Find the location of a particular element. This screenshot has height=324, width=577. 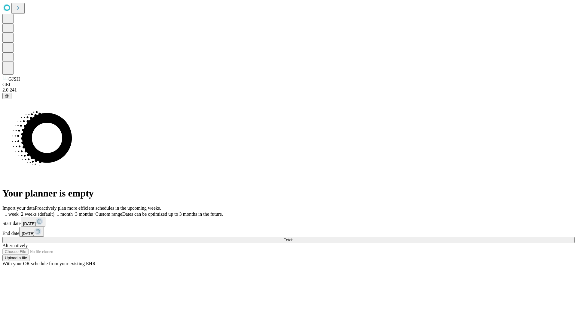

span: Custom range is located at coordinates (108, 214).